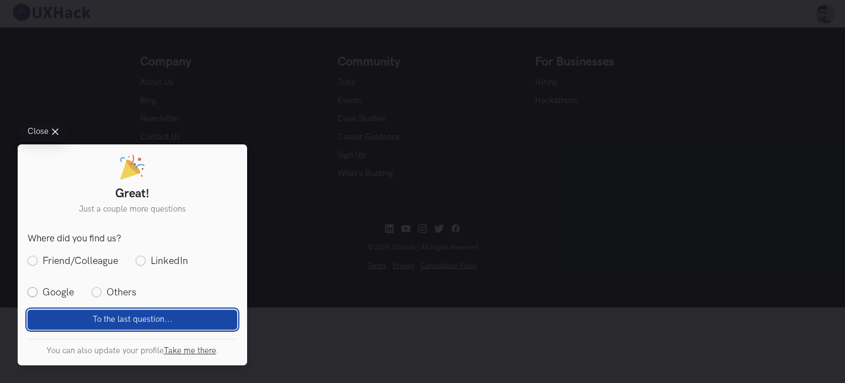 The width and height of the screenshot is (845, 383). Describe the element at coordinates (43, 132) in the screenshot. I see `button: Close` at that location.